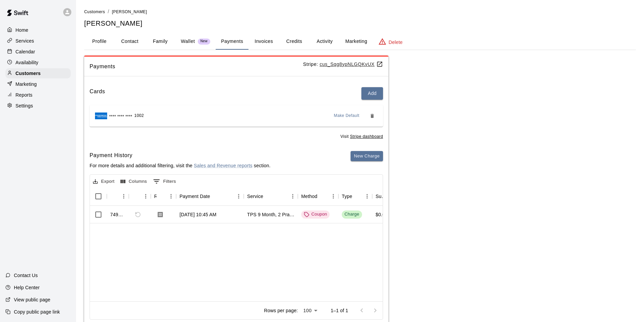 The width and height of the screenshot is (644, 322). Describe the element at coordinates (372, 116) in the screenshot. I see `button: Remove` at that location.